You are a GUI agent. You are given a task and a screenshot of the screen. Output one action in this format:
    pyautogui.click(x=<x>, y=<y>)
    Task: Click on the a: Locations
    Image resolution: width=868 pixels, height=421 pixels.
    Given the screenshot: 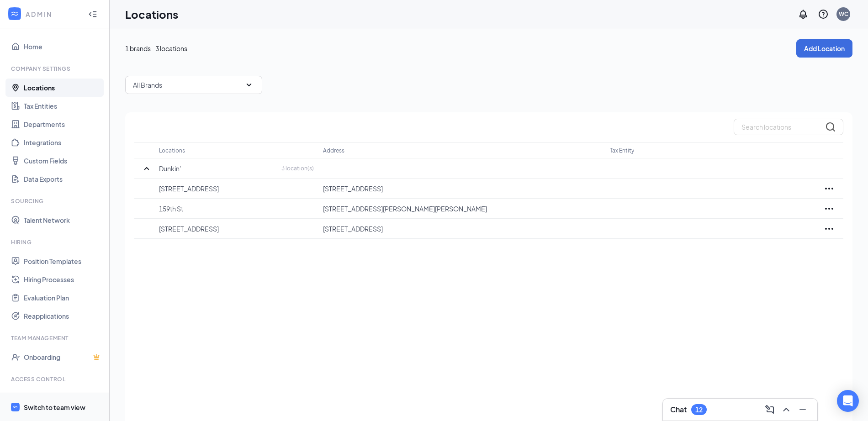 What is the action you would take?
    pyautogui.click(x=63, y=88)
    